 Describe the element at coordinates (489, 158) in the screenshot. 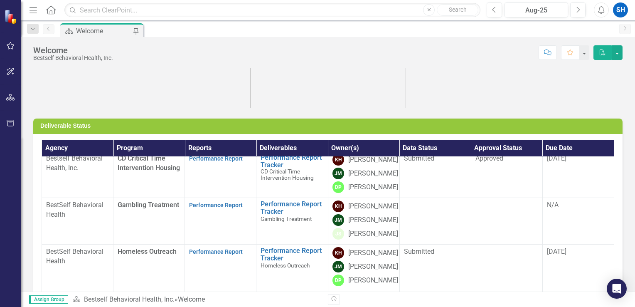

I see `span: Approved` at that location.